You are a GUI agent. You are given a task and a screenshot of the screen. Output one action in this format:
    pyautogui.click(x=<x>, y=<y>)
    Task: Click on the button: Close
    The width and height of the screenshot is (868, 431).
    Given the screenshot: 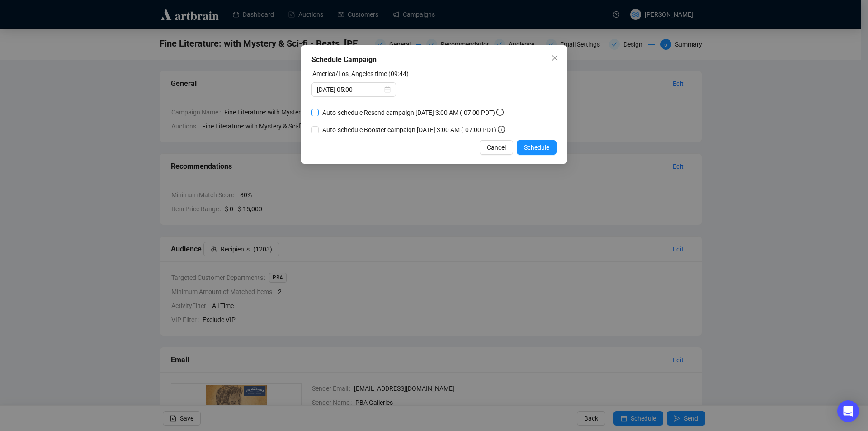 What is the action you would take?
    pyautogui.click(x=554, y=58)
    